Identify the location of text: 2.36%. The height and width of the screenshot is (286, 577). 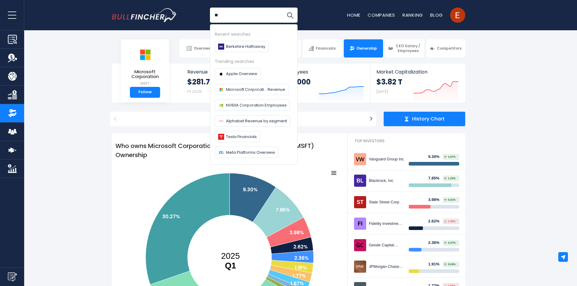
(302, 258).